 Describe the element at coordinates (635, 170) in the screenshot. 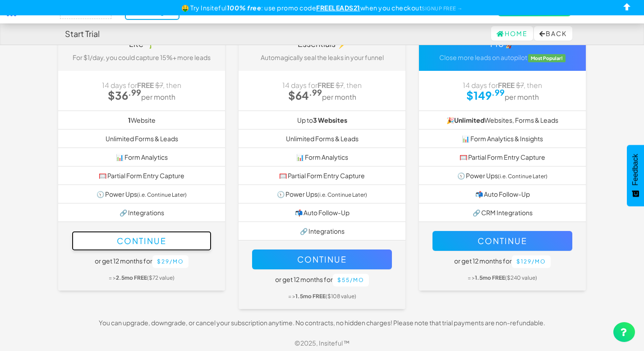

I see `span: Feedback` at that location.